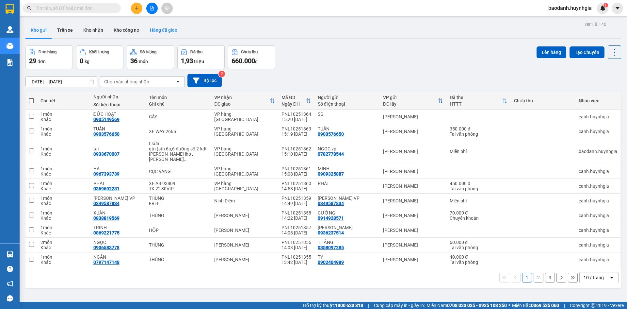 Image resolution: width=627 pixels, height=309 pixels. What do you see at coordinates (178, 104) in the screenshot?
I see `div: Ghi chú` at bounding box center [178, 104].